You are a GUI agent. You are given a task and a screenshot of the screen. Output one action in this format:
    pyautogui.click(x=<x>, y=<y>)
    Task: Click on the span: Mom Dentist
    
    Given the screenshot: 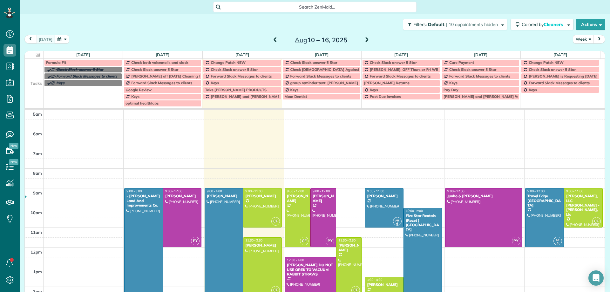 What is the action you would take?
    pyautogui.click(x=296, y=96)
    